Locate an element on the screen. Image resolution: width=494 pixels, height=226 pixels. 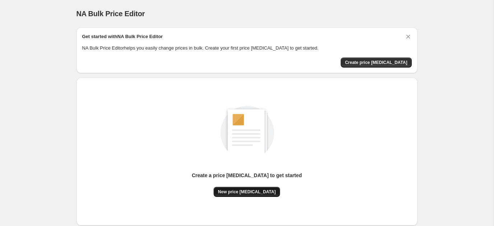
button: Create price change job is located at coordinates (376, 62).